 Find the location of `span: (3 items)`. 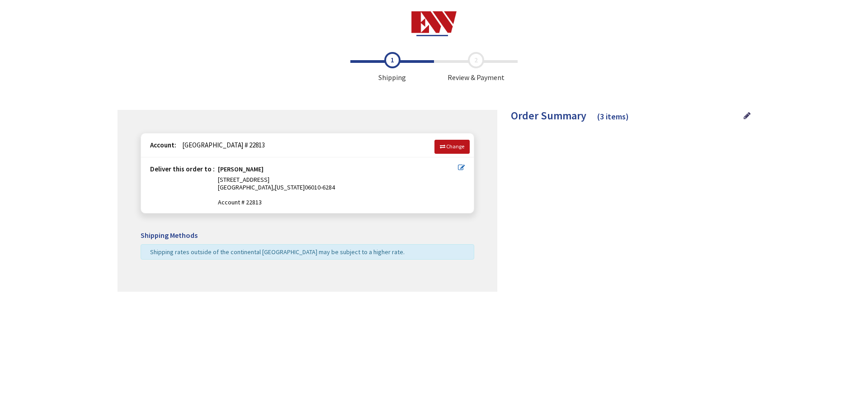

span: (3 items) is located at coordinates (613, 116).